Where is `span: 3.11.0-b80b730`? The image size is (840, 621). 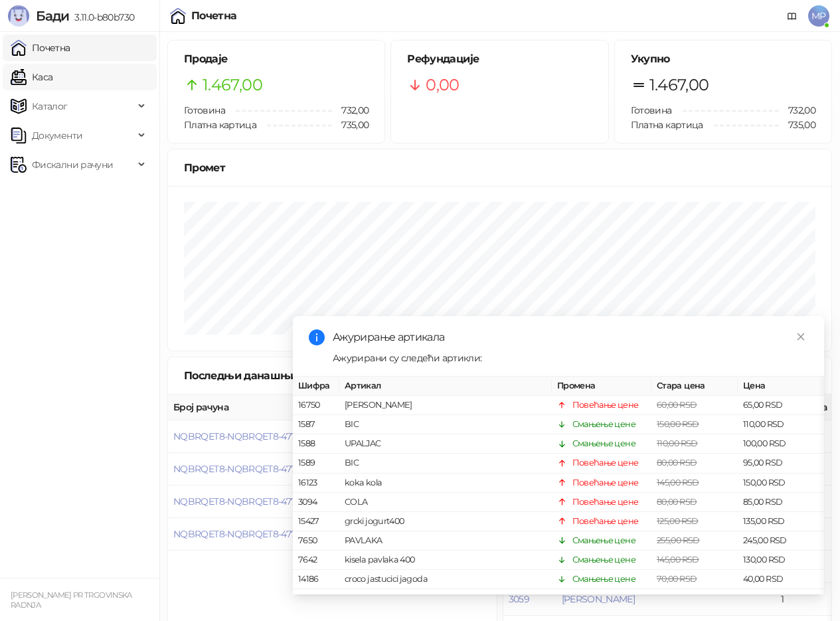
span: 3.11.0-b80b730 is located at coordinates (102, 17).